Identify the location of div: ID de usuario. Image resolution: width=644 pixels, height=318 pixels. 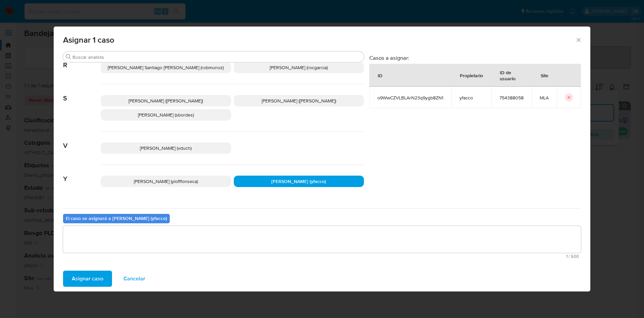
(511, 75).